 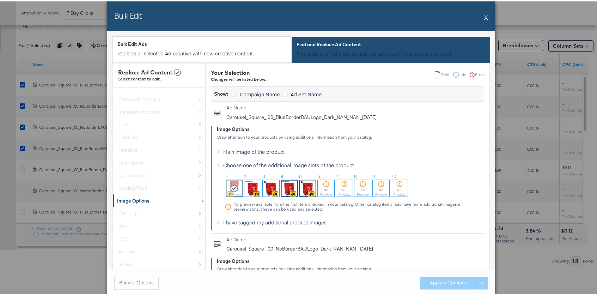 What do you see at coordinates (460, 73) in the screenshot?
I see `div: Info` at bounding box center [460, 73].